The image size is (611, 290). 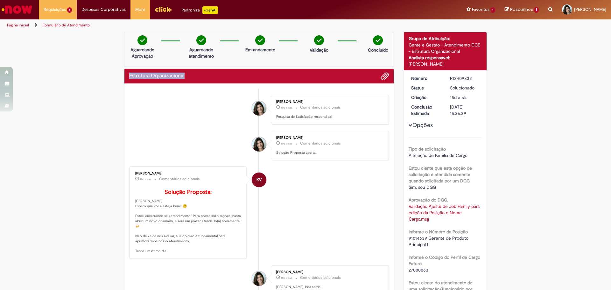 I want to click on p: Validação, so click(x=319, y=50).